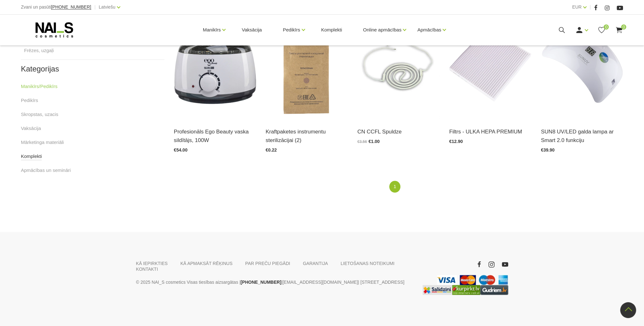 The image size is (644, 326). I want to click on a: Manikīrs, so click(212, 30).